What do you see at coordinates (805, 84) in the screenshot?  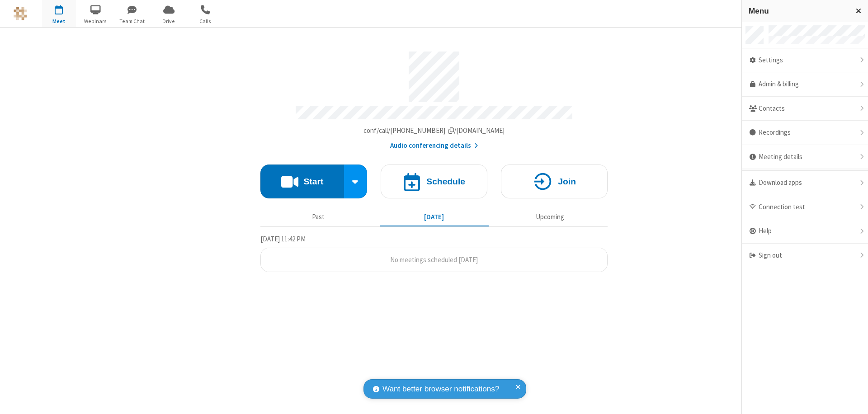 I see `a: Admin & billing` at bounding box center [805, 84].